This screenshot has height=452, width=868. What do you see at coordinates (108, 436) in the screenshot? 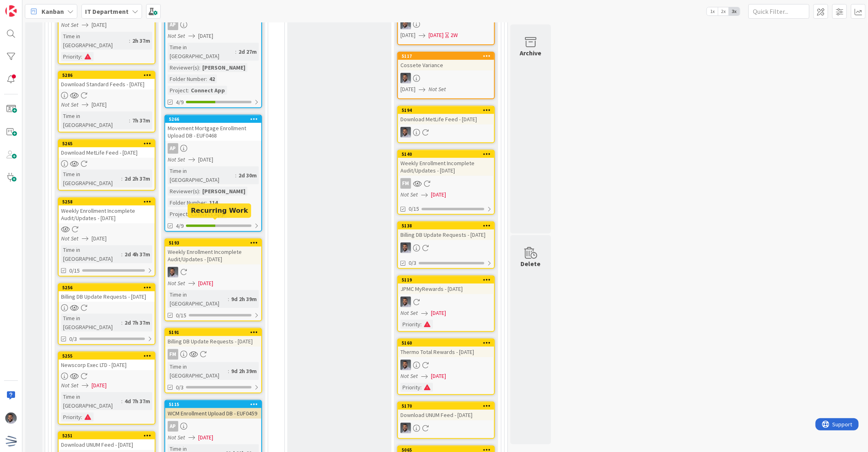
I see `div: 5251` at bounding box center [108, 436].